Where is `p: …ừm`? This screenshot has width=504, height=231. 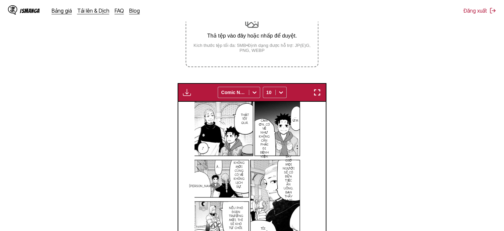
p: …ừm is located at coordinates (296, 118).